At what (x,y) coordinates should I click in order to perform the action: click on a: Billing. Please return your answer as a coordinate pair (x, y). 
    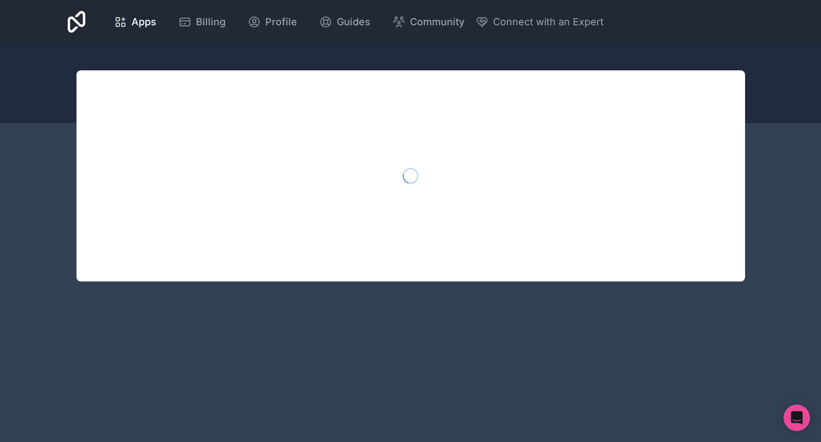
    Looking at the image, I should click on (202, 22).